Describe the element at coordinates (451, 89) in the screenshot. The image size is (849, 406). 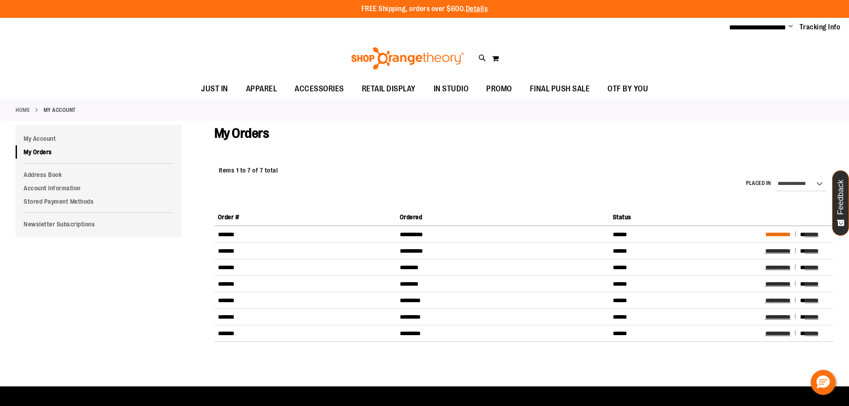
I see `a: IN STUDIO` at that location.